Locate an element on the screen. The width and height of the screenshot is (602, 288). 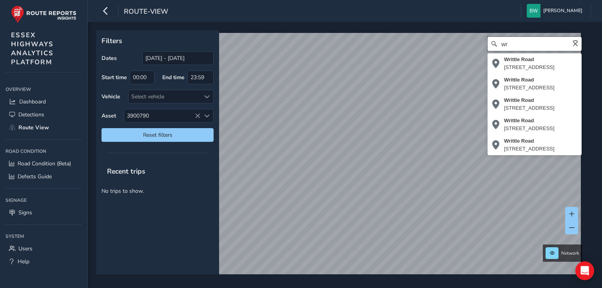
label: Start time is located at coordinates (114, 77).